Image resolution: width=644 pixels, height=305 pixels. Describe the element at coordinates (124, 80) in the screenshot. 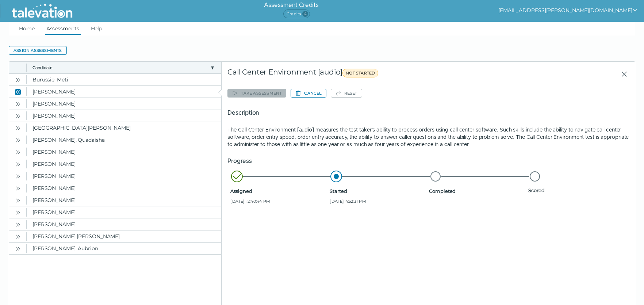

I see `clr-dg-cell: Burussie, Meti` at that location.